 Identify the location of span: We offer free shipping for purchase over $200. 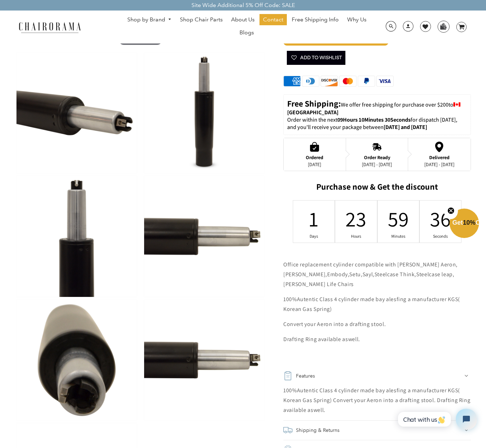
(395, 105).